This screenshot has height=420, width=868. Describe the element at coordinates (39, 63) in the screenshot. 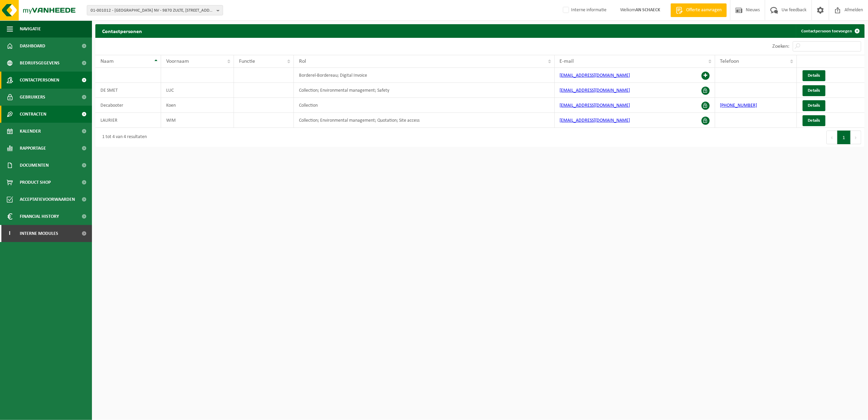

I see `span: Bedrijfsgegevens` at that location.